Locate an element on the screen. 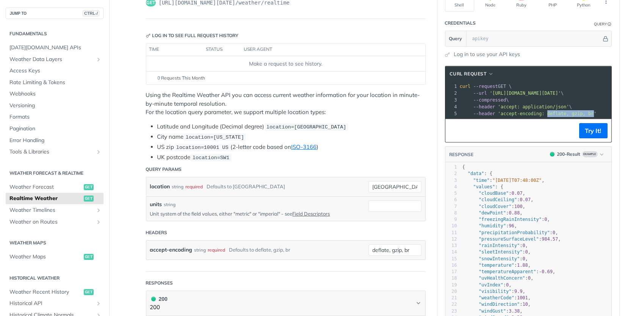  a: Historical APIShow subpages for Historical API is located at coordinates (55, 304).